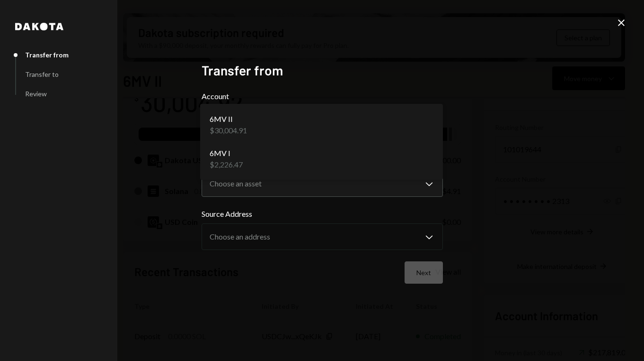  What do you see at coordinates (322, 237) in the screenshot?
I see `button: Source Address` at bounding box center [322, 237].